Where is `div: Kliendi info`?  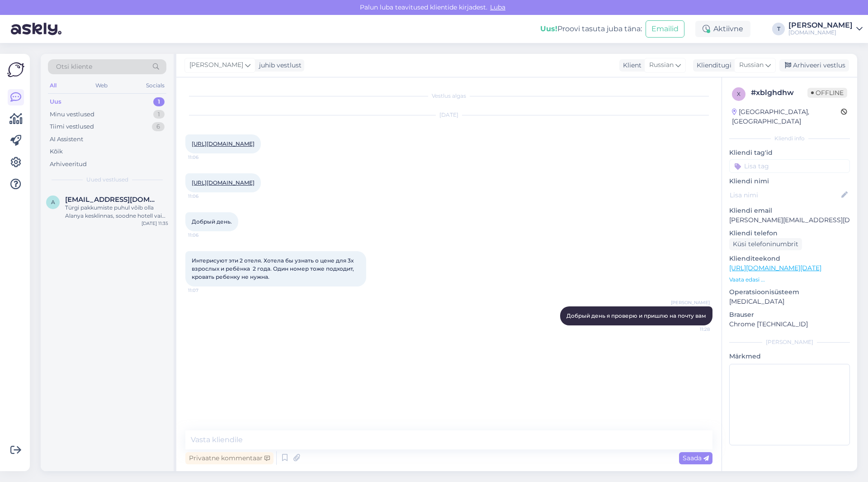 div: Kliendi info is located at coordinates (790, 139).